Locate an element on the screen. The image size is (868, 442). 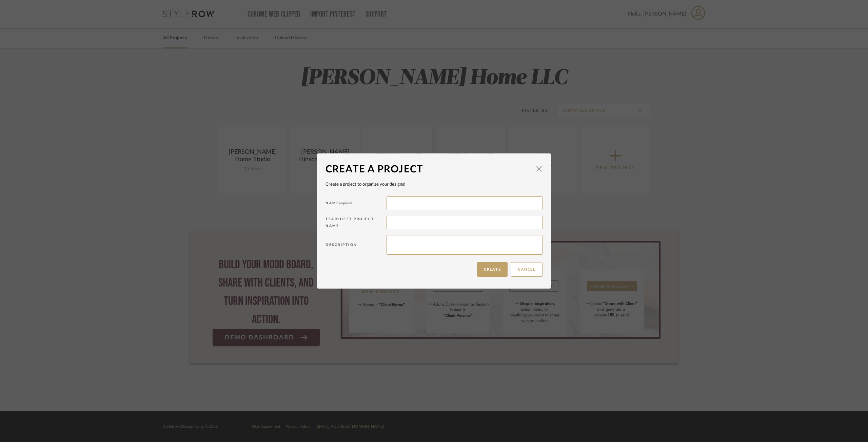
button: Close is located at coordinates (539, 169).